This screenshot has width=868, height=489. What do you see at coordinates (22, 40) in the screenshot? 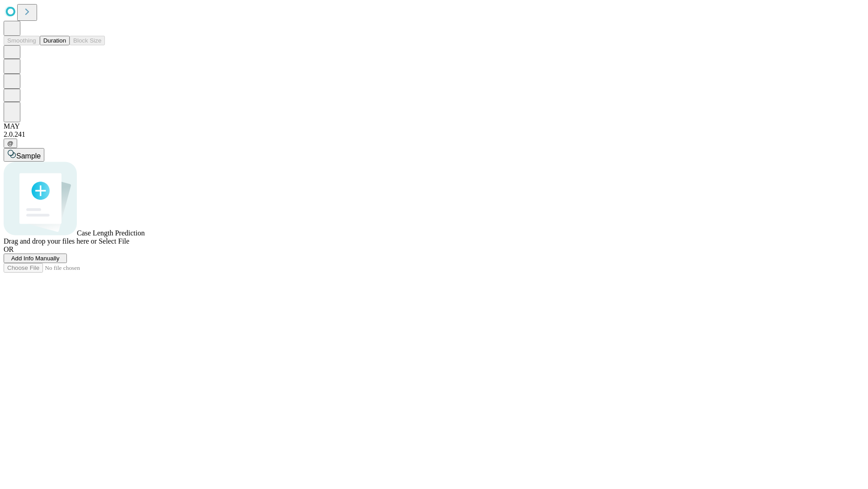
I see `button: Smoothing` at bounding box center [22, 40].